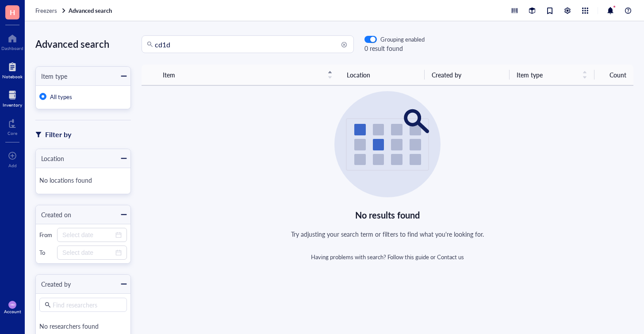 This screenshot has height=334, width=644. I want to click on div: Created by, so click(53, 284).